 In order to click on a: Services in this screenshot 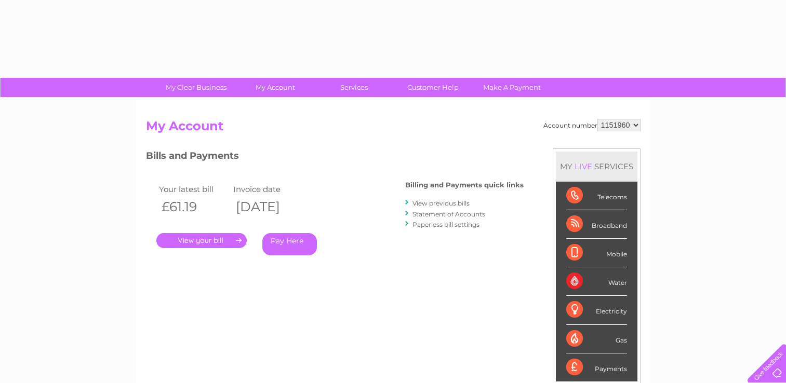, I will do `click(354, 87)`.